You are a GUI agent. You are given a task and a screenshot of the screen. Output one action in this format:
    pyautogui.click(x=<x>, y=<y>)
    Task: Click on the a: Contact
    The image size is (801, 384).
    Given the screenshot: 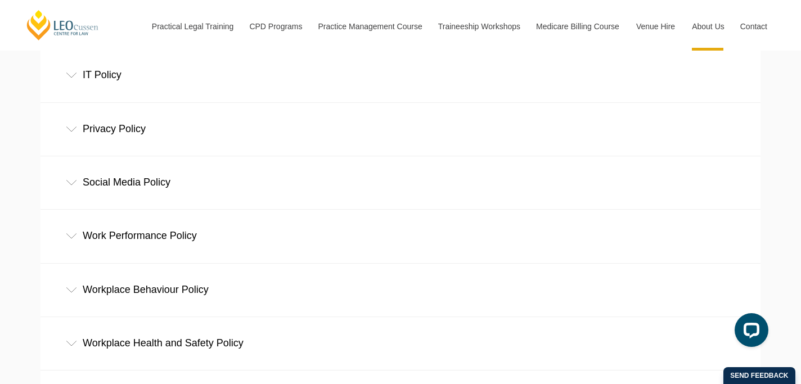 What is the action you would take?
    pyautogui.click(x=754, y=26)
    